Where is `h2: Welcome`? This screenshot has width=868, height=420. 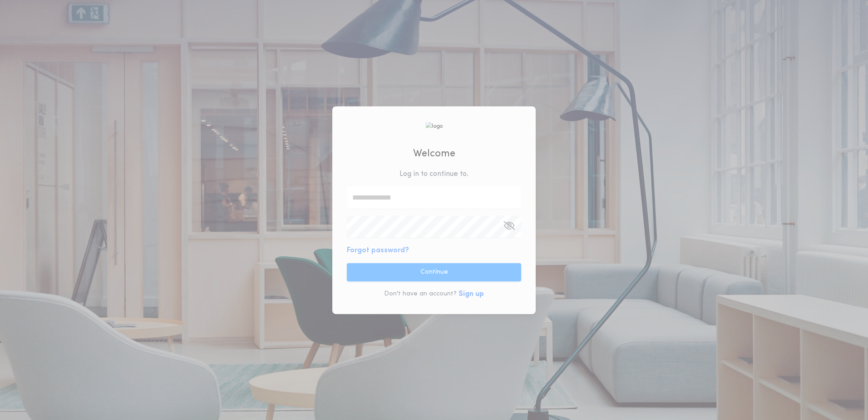 h2: Welcome is located at coordinates (434, 154).